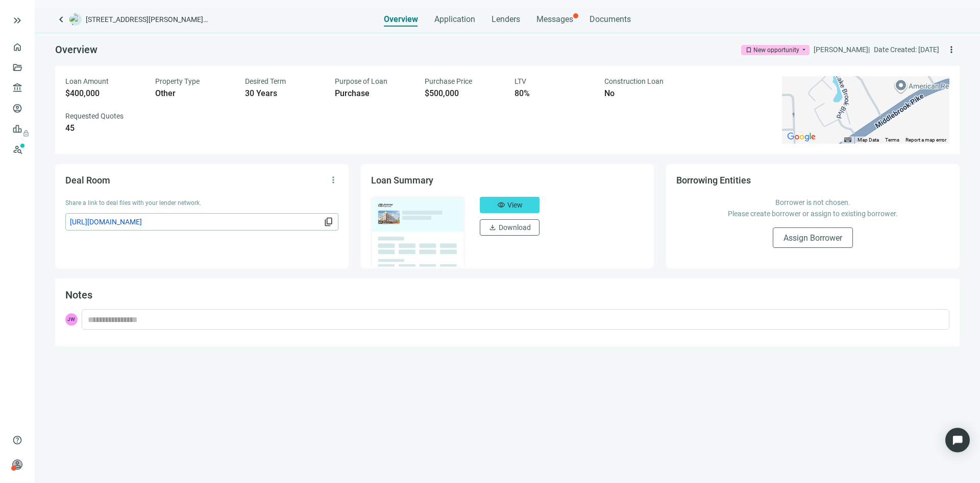 This screenshot has width=980, height=483. What do you see at coordinates (802, 137) in the screenshot?
I see `a: Open this area in Google Maps (opens a new window)` at bounding box center [802, 137].